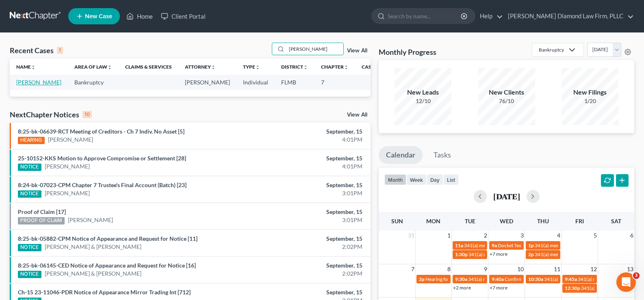 The image size is (644, 300). Describe the element at coordinates (36, 50) in the screenshot. I see `div: Recent Cases` at that location.